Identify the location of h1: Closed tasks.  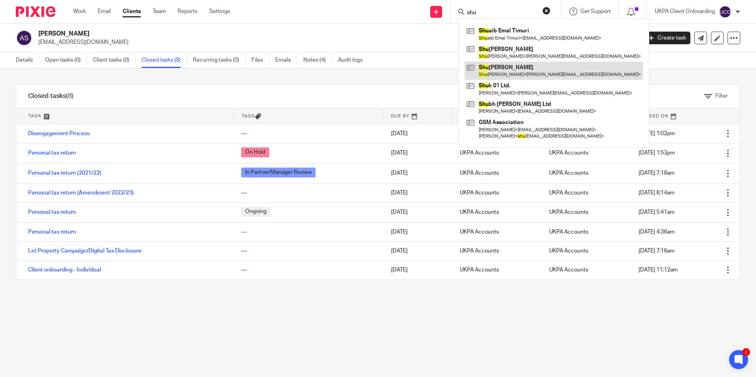
(51, 96).